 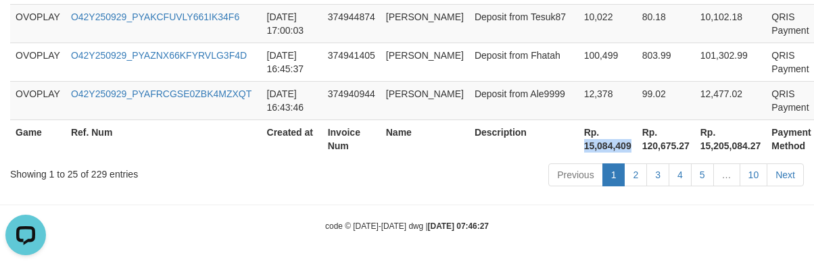 What do you see at coordinates (161, 94) in the screenshot?
I see `a: O42Y250929_PYAFRCGSE0ZBK4MZXQT` at bounding box center [161, 94].